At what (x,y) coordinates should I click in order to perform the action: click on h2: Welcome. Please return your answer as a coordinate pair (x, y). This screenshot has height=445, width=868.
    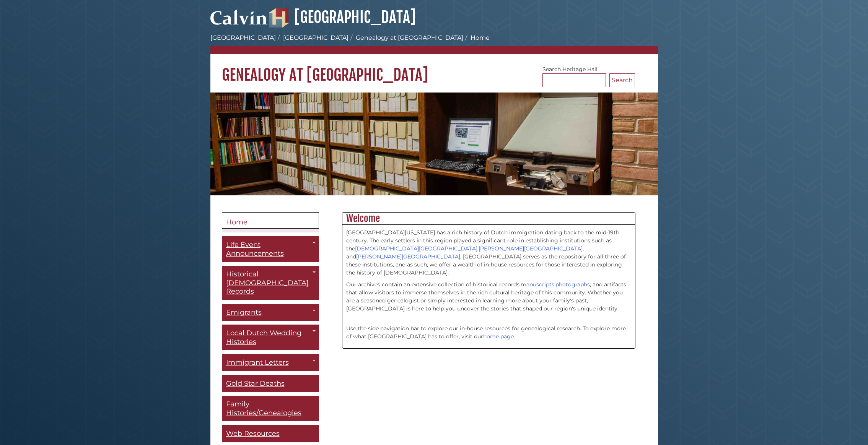
    Looking at the image, I should click on (488, 219).